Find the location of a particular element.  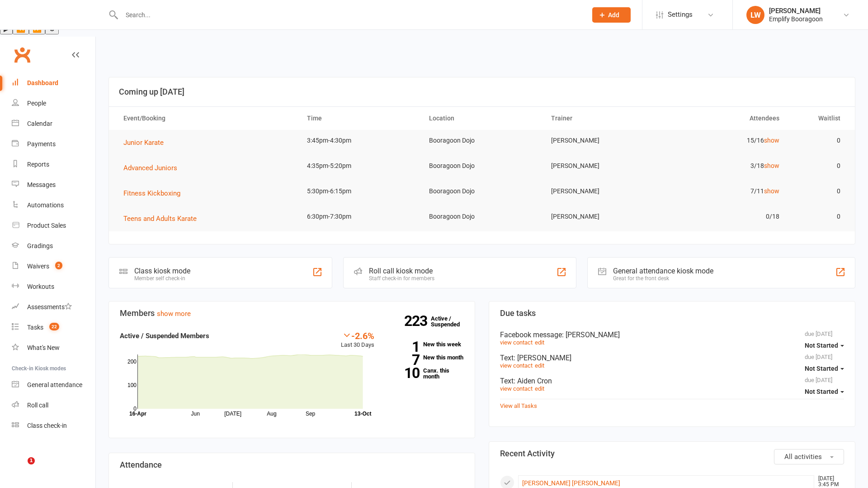

td: 3:45pm-4:30pm is located at coordinates (360, 140).